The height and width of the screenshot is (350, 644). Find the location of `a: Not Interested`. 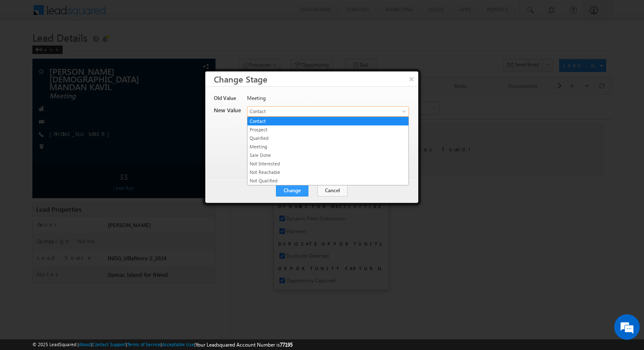

a: Not Interested is located at coordinates (328, 164).